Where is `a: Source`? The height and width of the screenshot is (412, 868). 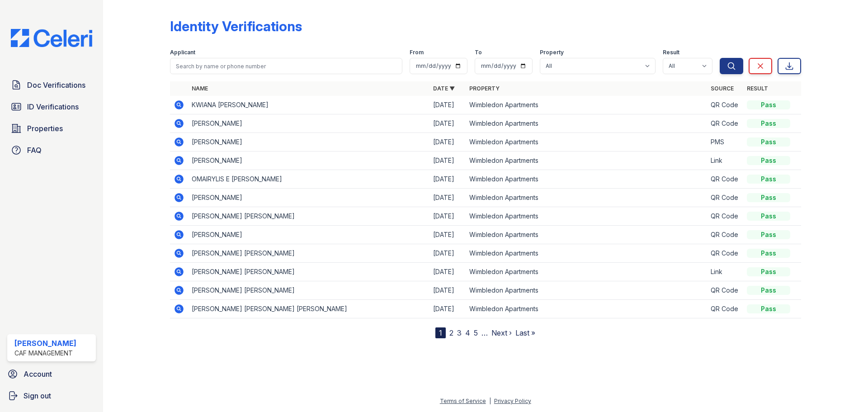
a: Source is located at coordinates (722, 89).